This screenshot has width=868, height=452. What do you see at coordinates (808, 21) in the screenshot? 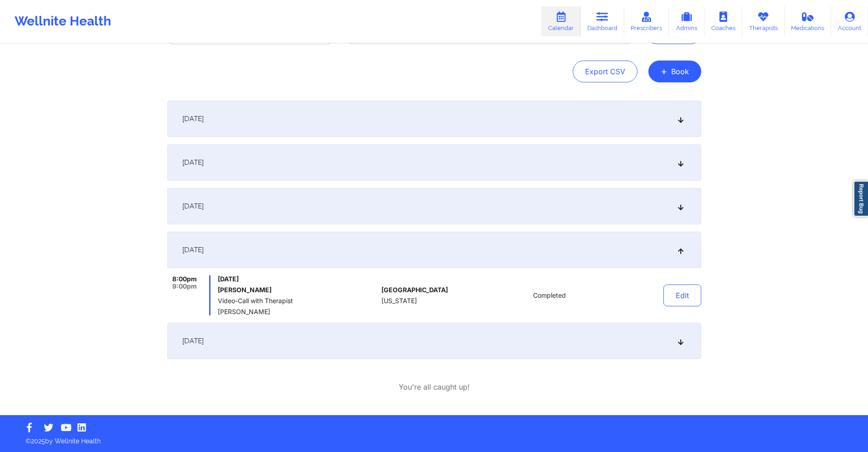
I see `a: Medications` at bounding box center [808, 21].